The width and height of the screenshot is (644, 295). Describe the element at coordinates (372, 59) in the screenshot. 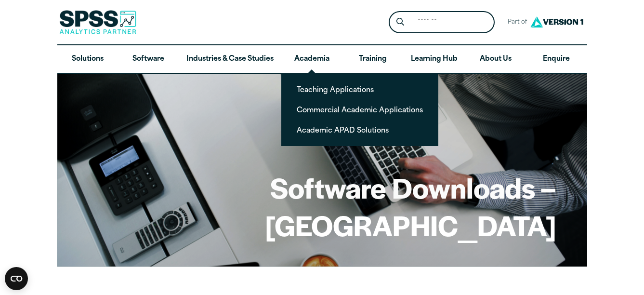

I see `a: Training` at that location.